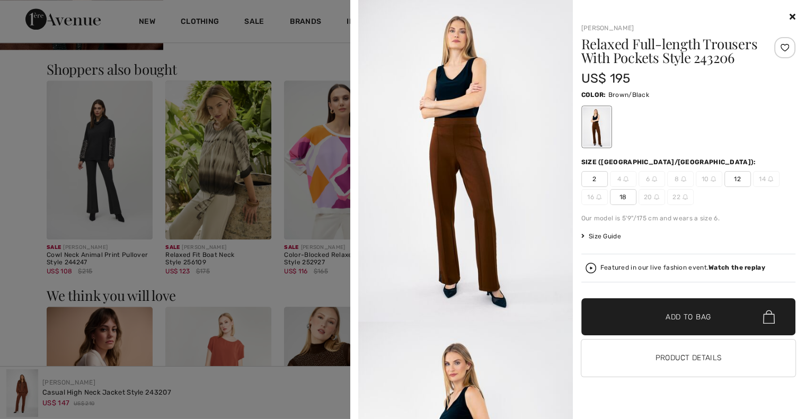 This screenshot has height=419, width=806. I want to click on h1: Relaxed Full-length Trousers With Pockets Style 243206, so click(670, 51).